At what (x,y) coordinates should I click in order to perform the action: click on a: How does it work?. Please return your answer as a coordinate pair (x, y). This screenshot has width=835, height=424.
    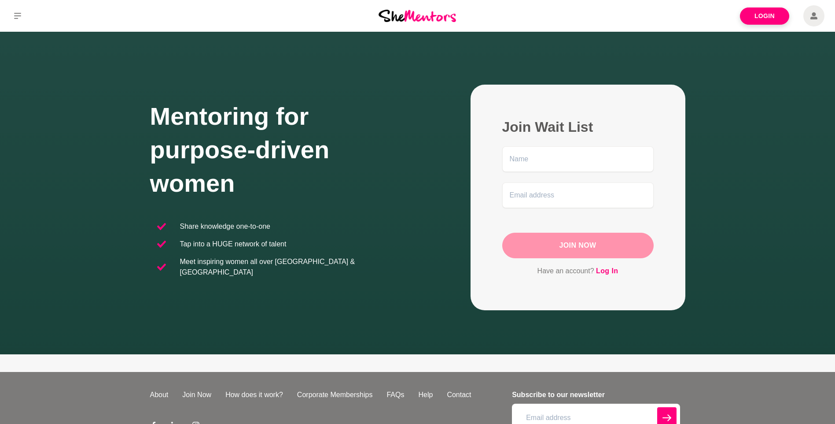
    Looking at the image, I should click on (254, 395).